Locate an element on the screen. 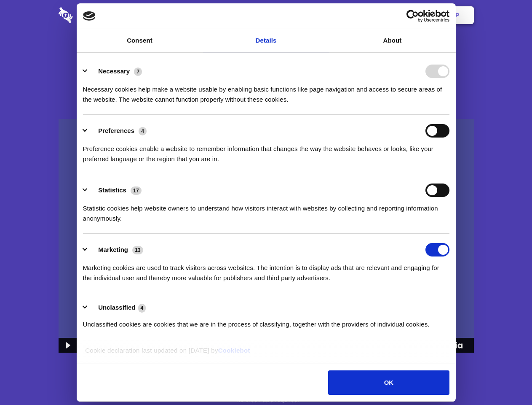 Image resolution: width=532 pixels, height=405 pixels. button: Unclassified (4) is located at coordinates (117, 308).